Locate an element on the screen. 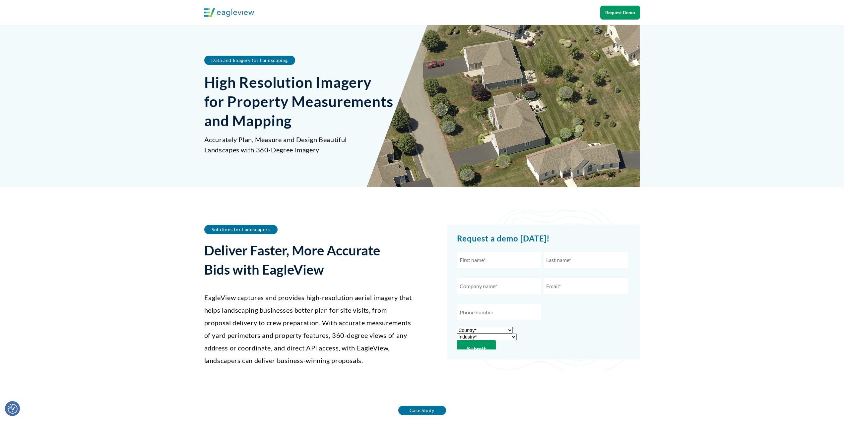 The height and width of the screenshot is (421, 844). span: High Resolution Imagery for Property Measurements and Mapping is located at coordinates (299, 101).